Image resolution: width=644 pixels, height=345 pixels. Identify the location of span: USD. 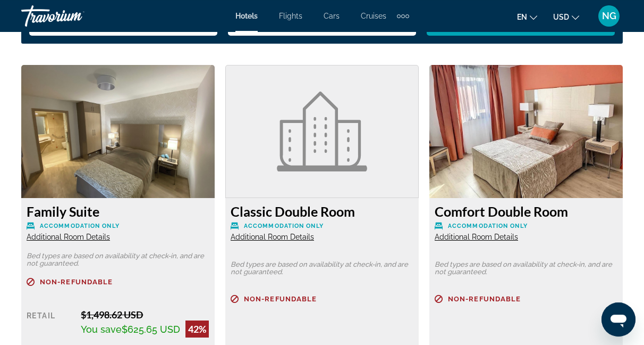
(561, 17).